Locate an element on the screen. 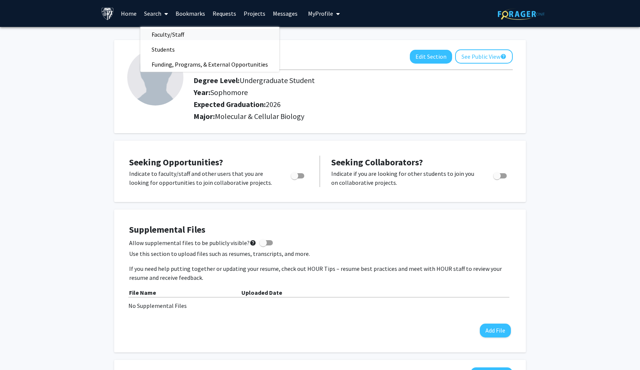 This screenshot has height=370, width=640. span: Students is located at coordinates (163, 49).